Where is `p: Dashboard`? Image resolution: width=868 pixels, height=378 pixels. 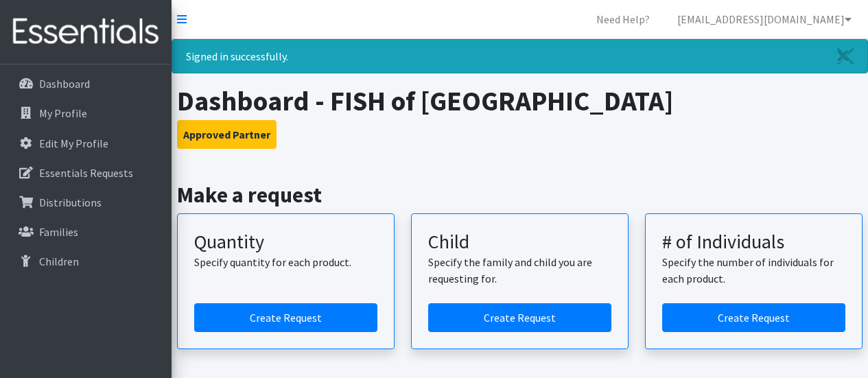
p: Dashboard is located at coordinates (65, 84).